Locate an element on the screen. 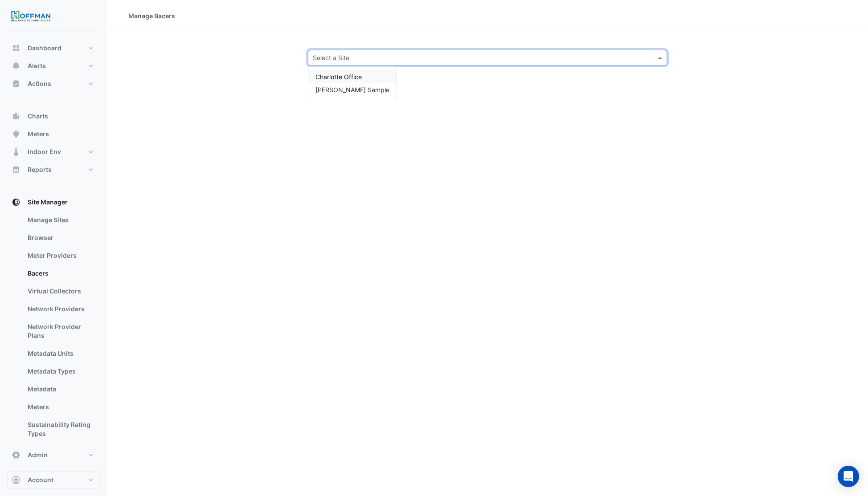  span: Reports is located at coordinates (40, 169).